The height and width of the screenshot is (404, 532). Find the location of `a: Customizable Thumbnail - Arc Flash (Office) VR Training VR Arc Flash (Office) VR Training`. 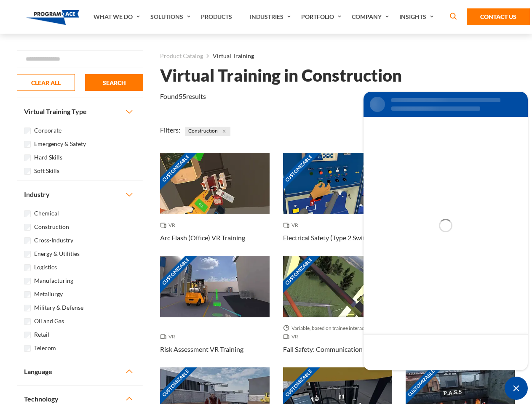

a: Customizable Thumbnail - Arc Flash (Office) VR Training VR Arc Flash (Office) VR Training is located at coordinates (215, 204).